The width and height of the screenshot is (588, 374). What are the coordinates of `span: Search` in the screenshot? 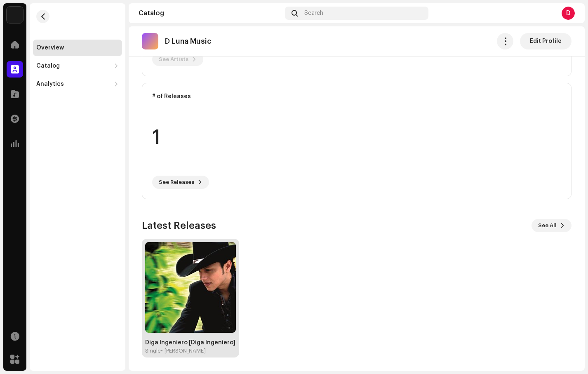 It's located at (314, 13).